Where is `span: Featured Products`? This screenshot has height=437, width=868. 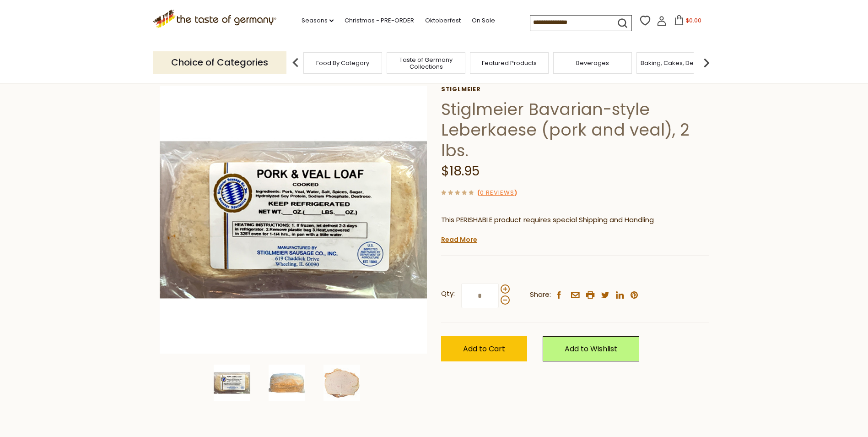 span: Featured Products is located at coordinates (510, 63).